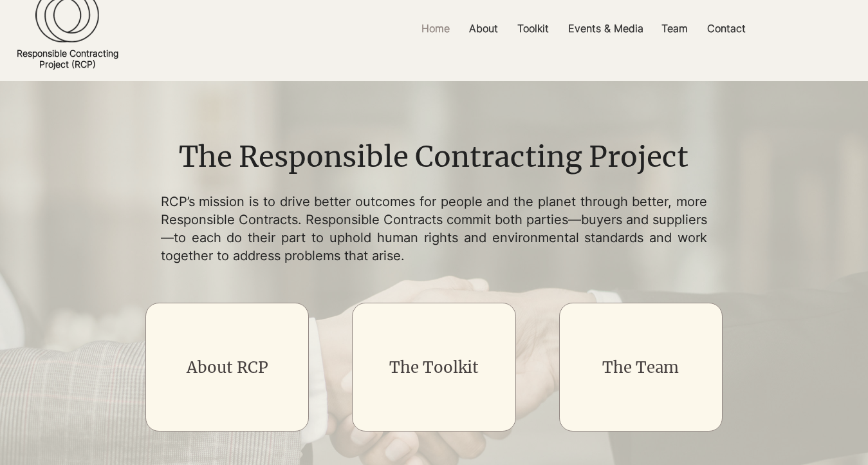 This screenshot has height=465, width=868. Describe the element at coordinates (640, 367) in the screenshot. I see `a: The Team` at that location.